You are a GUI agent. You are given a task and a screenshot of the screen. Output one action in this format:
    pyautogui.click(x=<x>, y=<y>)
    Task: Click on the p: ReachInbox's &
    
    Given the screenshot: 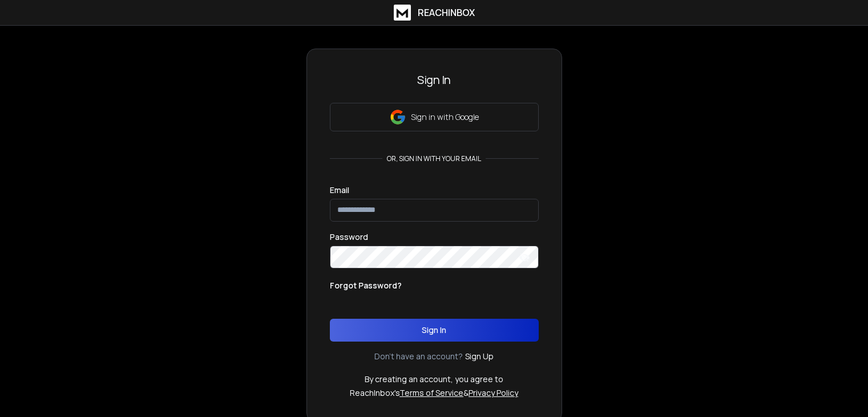 What is the action you would take?
    pyautogui.click(x=434, y=393)
    